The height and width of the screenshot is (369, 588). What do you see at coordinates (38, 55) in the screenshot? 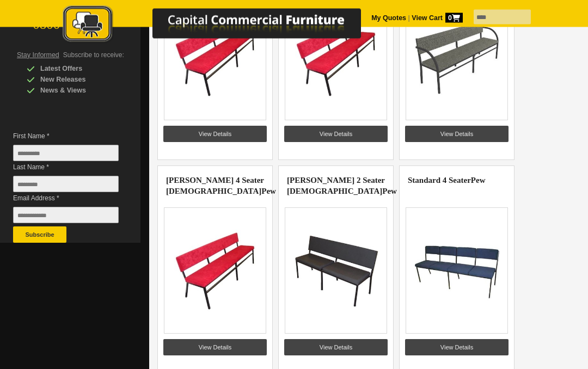
I see `span: Stay Informed` at bounding box center [38, 55].